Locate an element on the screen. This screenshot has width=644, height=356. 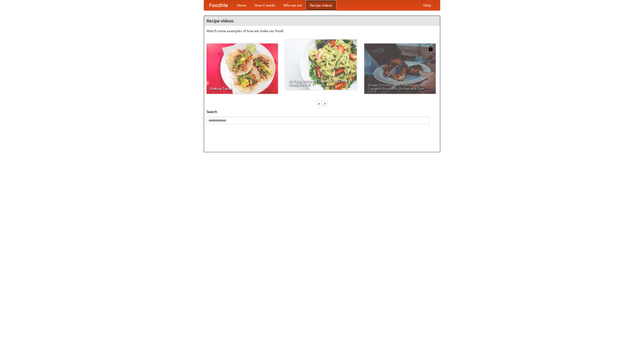
span: An Easy, Summery Tomato Pasta That's Ready for Fall is located at coordinates (321, 83).